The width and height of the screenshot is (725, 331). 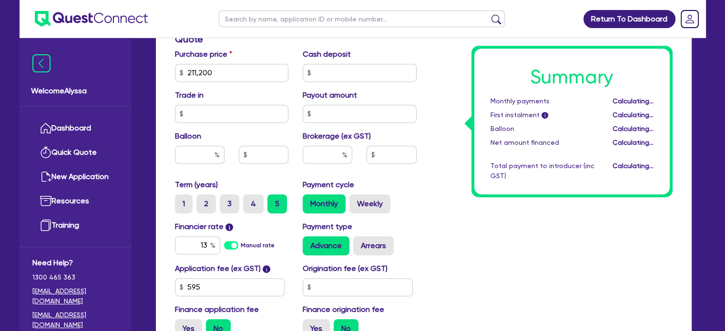 What do you see at coordinates (204, 227) in the screenshot?
I see `label: Financier rate` at bounding box center [204, 227].